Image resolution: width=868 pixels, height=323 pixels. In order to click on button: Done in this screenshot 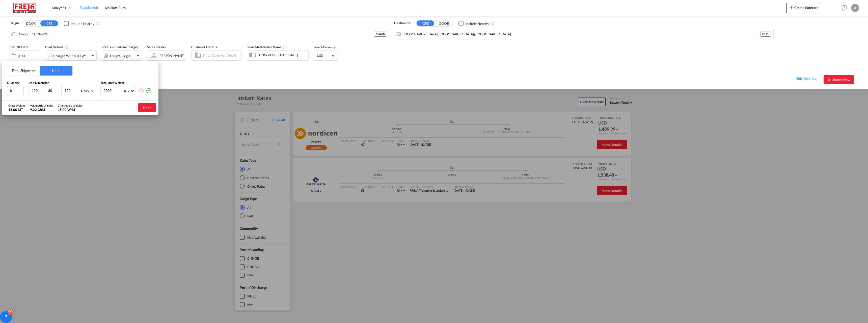, I will do `click(147, 107)`.